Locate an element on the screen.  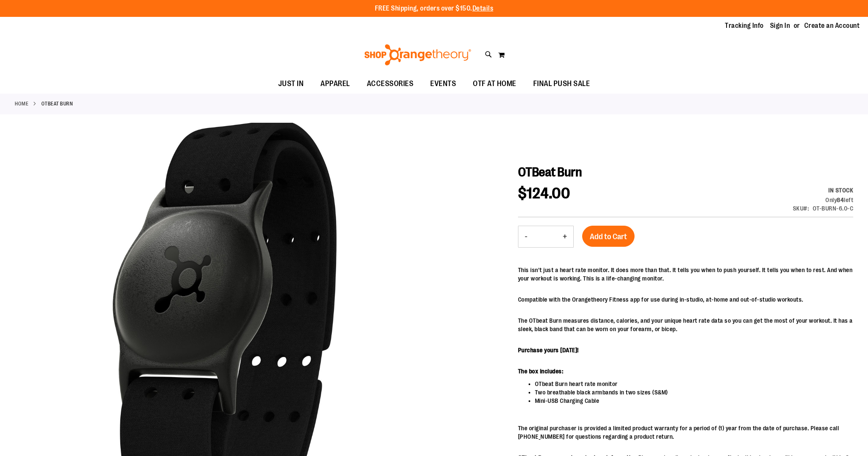
span: OTF AT HOME is located at coordinates (494, 84).